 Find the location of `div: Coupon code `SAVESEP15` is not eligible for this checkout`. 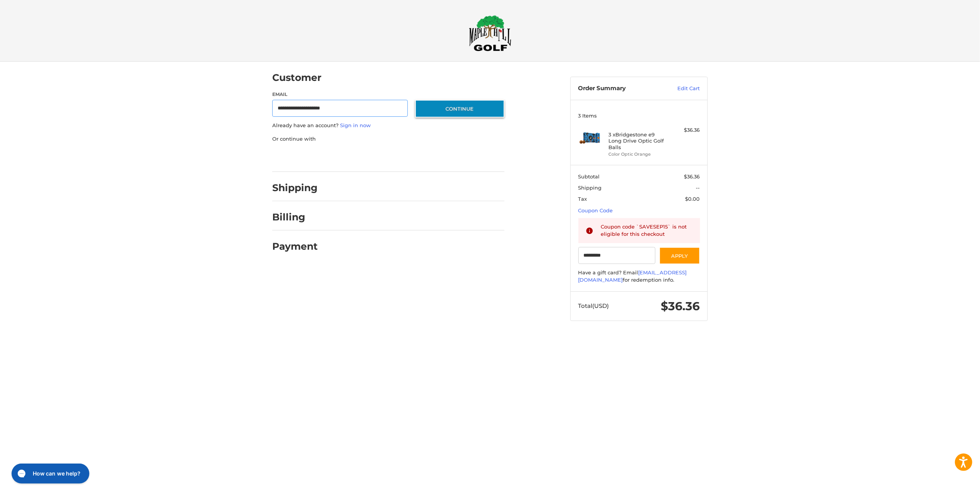

div: Coupon code `SAVESEP15` is not eligible for this checkout is located at coordinates (647, 231).